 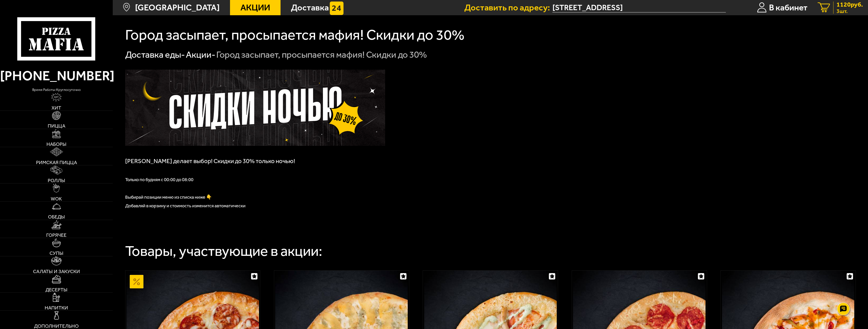 I want to click on span: Выбирай позиции меню из списка ниже 👇, so click(x=169, y=197).